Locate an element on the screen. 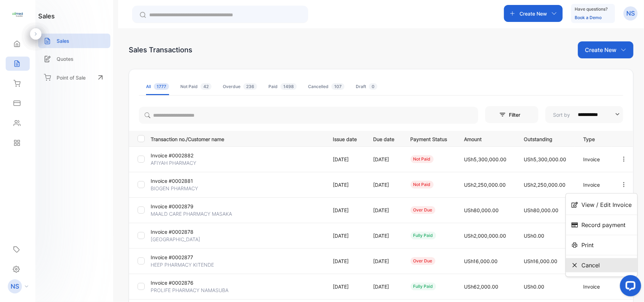  button: NS is located at coordinates (631, 13).